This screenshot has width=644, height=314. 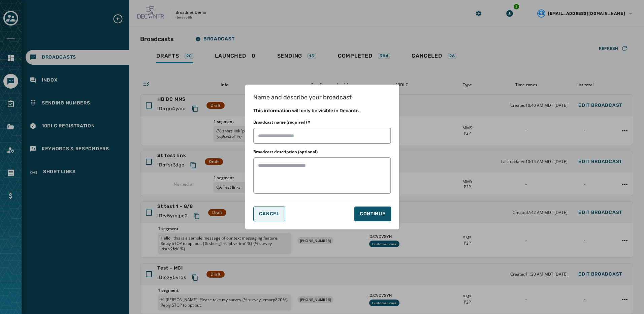 I want to click on h2: This information will only be visible in Decantr., so click(x=322, y=111).